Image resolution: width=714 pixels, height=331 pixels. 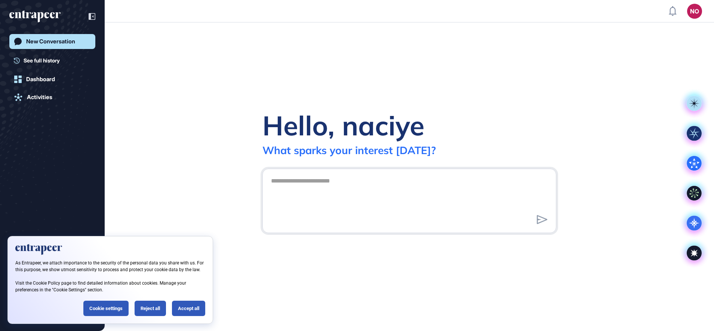 I want to click on div: New Conversation, so click(x=50, y=41).